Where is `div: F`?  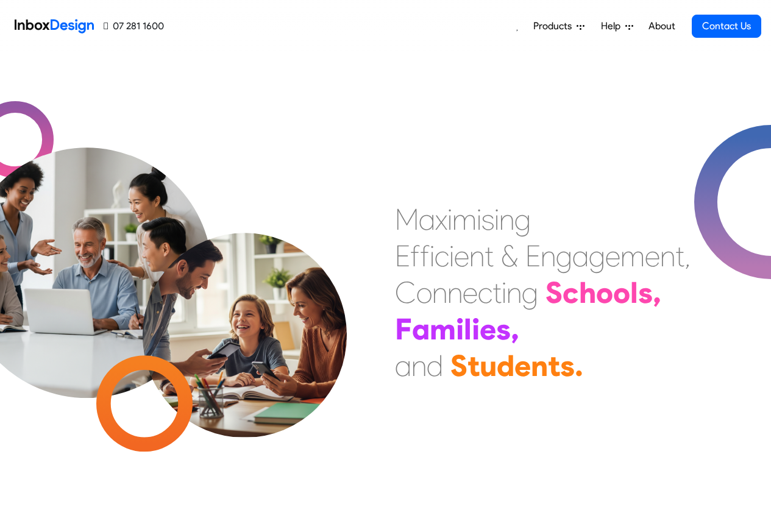
div: F is located at coordinates (403, 329).